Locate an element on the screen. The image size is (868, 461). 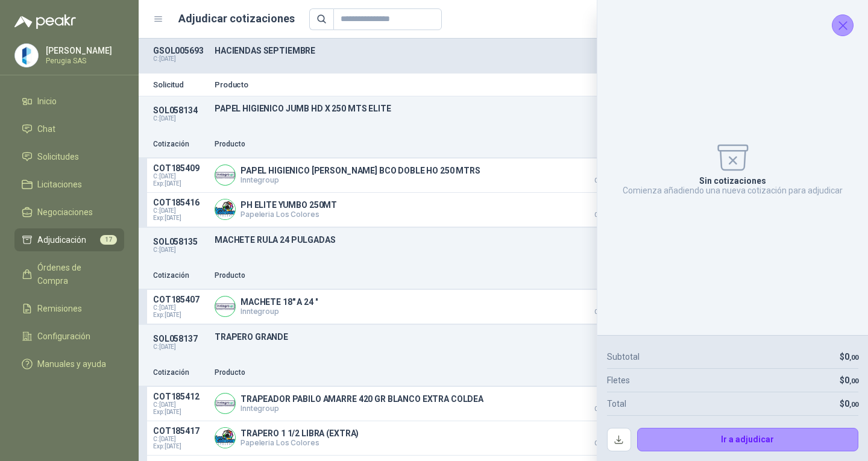
p: PAPEL HIGIENICO JUMB HD X 250 MTS ELITE is located at coordinates (447, 108).